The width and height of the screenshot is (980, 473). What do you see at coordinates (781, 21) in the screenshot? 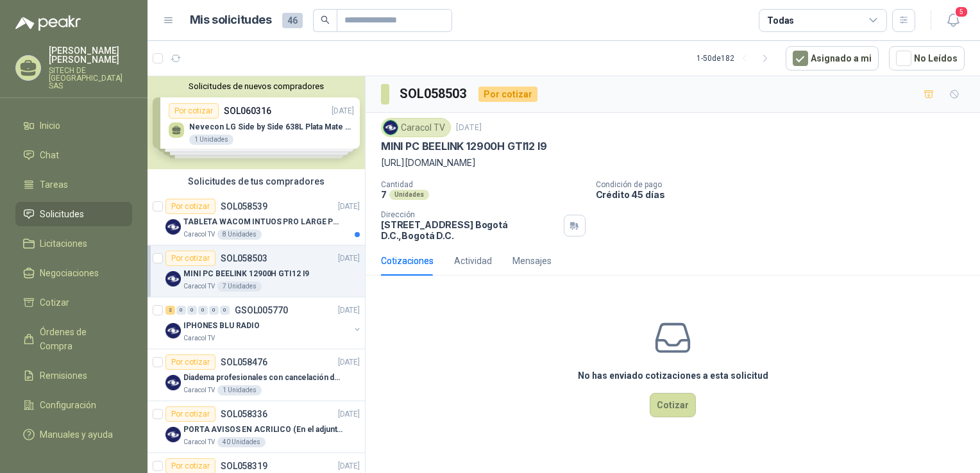
I see `div: Todas` at bounding box center [781, 21].